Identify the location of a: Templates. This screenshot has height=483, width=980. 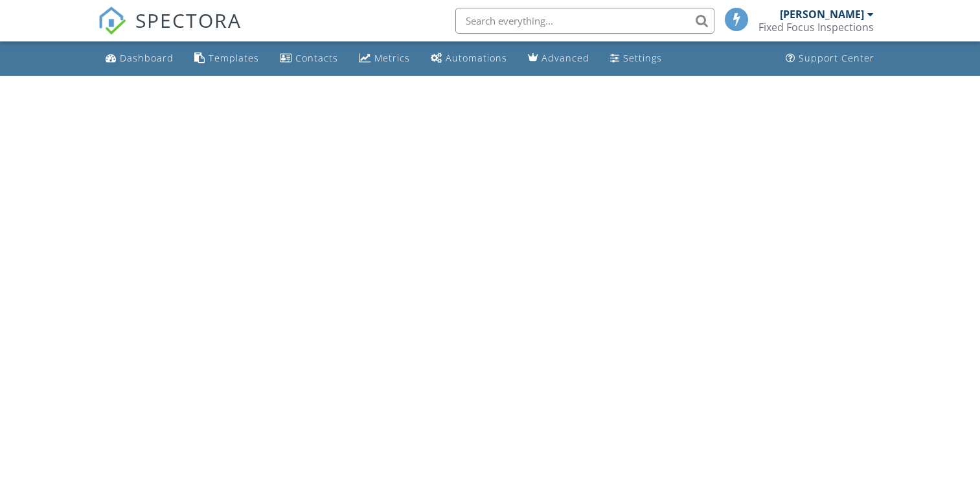
(226, 58).